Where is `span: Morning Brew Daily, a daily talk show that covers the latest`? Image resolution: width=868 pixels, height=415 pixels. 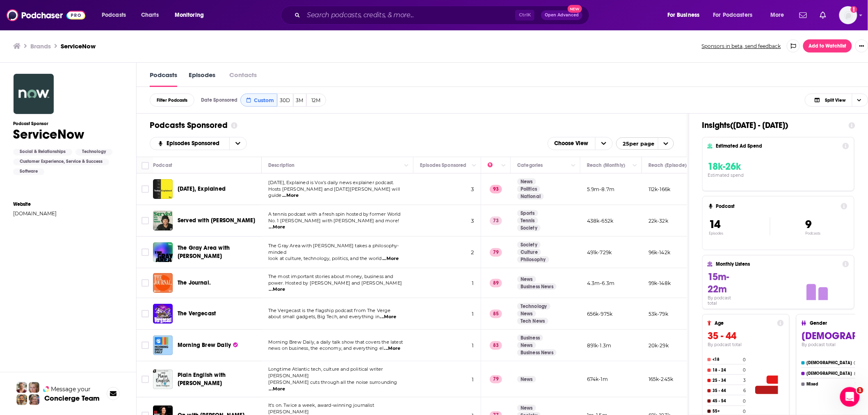 span: Morning Brew Daily, a daily talk show that covers the latest is located at coordinates (336, 342).